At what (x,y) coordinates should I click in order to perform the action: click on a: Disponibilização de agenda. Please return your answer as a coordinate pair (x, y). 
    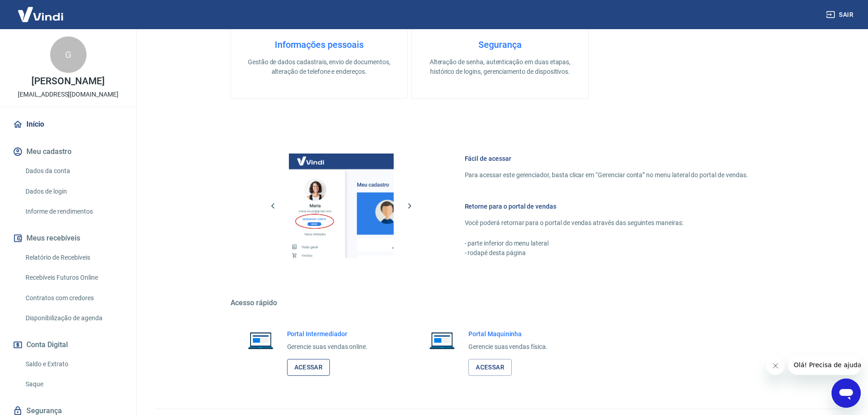
    Looking at the image, I should click on (73, 318).